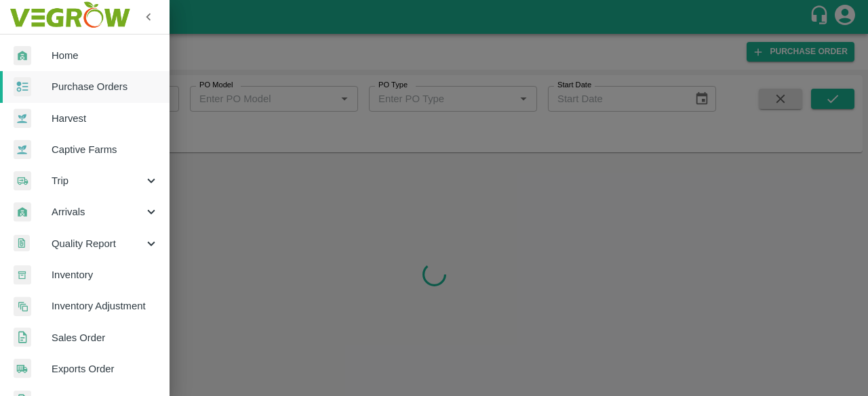  Describe the element at coordinates (23, 369) in the screenshot. I see `img: shipments` at that location.